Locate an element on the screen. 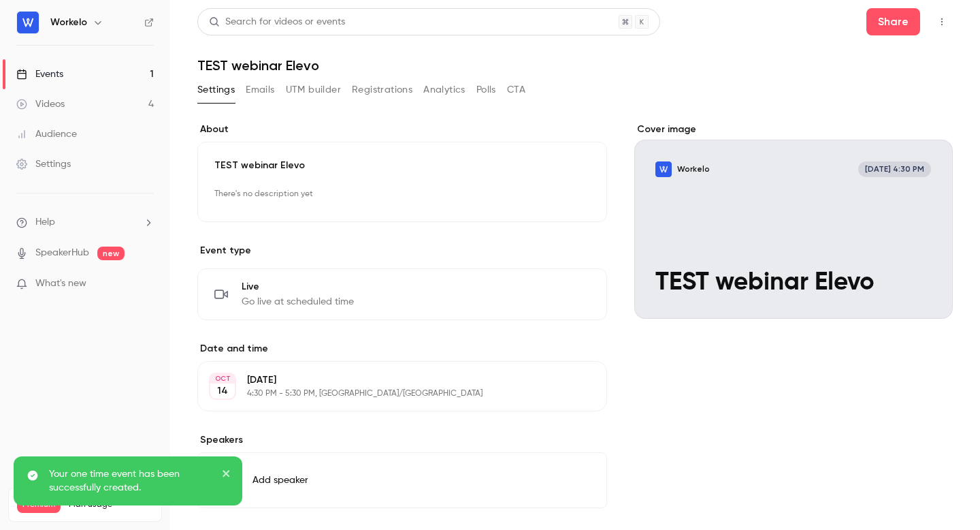 This screenshot has width=980, height=530. span: Help is located at coordinates (45, 222).